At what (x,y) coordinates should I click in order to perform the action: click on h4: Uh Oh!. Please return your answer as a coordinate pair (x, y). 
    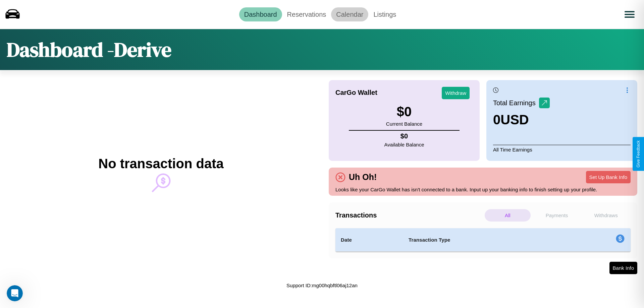
    Looking at the image, I should click on (363, 177).